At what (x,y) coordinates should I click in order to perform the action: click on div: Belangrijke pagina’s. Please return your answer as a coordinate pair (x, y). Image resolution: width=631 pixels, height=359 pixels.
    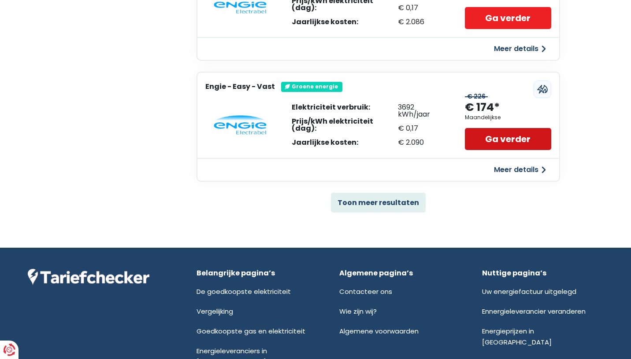
    Looking at the image, I should click on (257, 273).